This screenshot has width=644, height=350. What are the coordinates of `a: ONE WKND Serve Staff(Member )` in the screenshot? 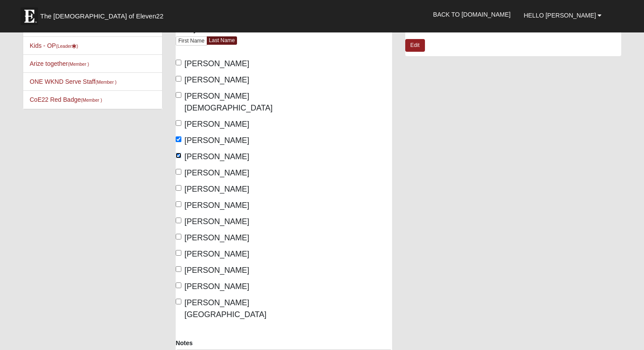 It's located at (73, 82).